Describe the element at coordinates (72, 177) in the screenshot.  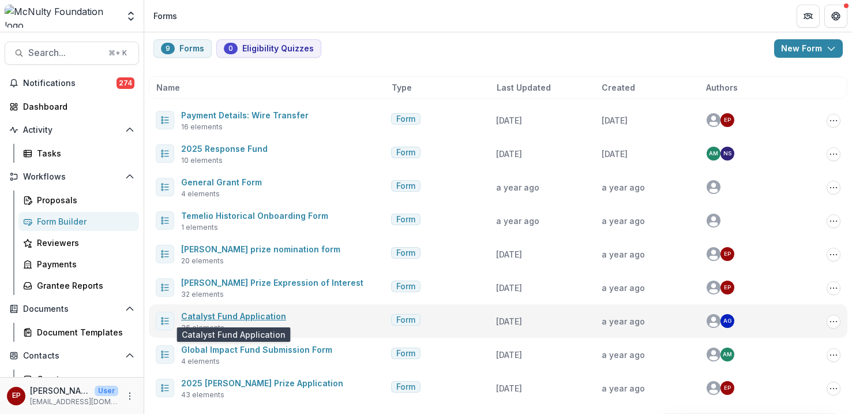
I see `span: Workflows` at that location.